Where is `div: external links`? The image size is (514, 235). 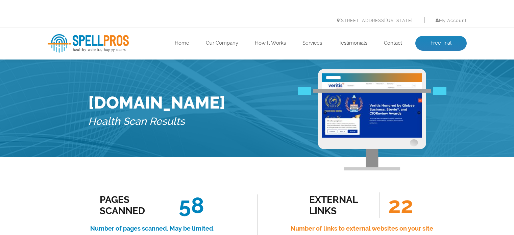
div: external links is located at coordinates (340, 205).